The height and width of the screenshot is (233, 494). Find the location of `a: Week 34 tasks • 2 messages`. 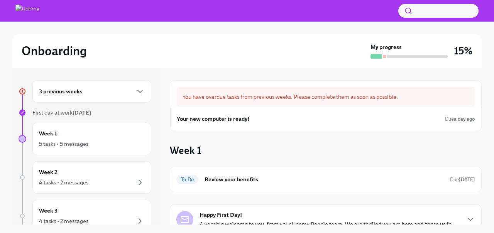

a: Week 34 tasks • 2 messages is located at coordinates (85, 216).